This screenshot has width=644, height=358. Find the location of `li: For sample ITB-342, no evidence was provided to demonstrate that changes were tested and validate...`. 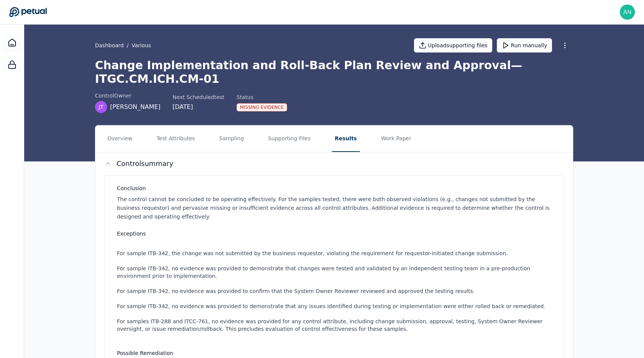

li: For sample ITB-342, no evidence was provided to demonstrate that changes were tested and validate... is located at coordinates (336, 273).